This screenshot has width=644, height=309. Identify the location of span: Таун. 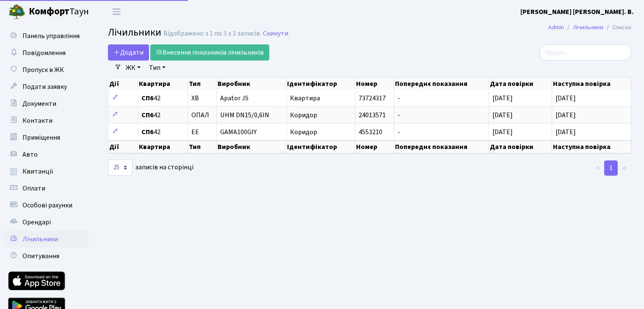
(59, 12).